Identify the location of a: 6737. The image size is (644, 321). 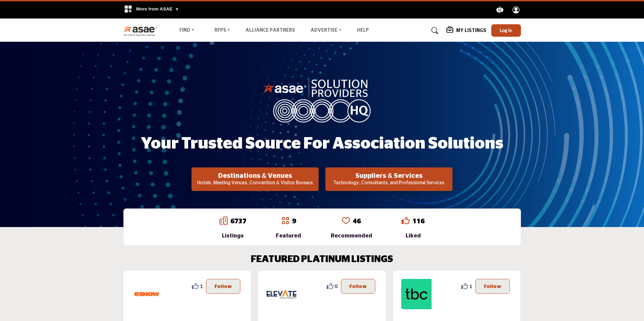
(238, 221).